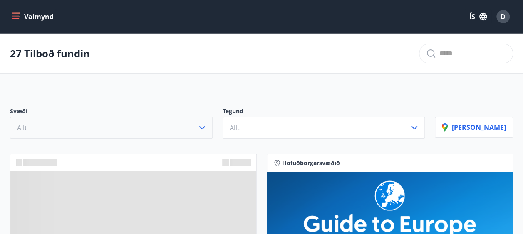  I want to click on p: 27 Tilboð fundin, so click(50, 54).